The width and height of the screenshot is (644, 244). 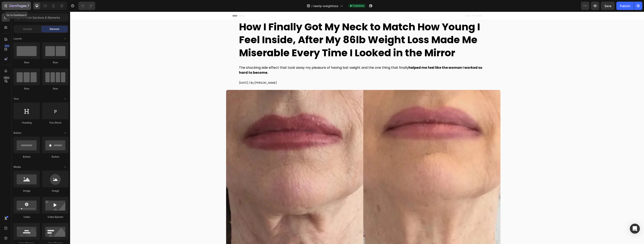 What do you see at coordinates (326, 6) in the screenshot?
I see `span: newlp-weightloss` at bounding box center [326, 6].